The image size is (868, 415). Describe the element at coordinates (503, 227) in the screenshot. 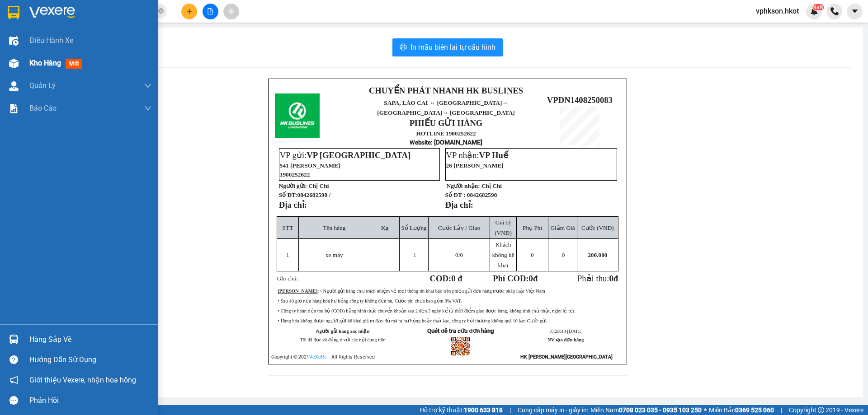

I see `span: Giá trị (VNĐ)` at that location.